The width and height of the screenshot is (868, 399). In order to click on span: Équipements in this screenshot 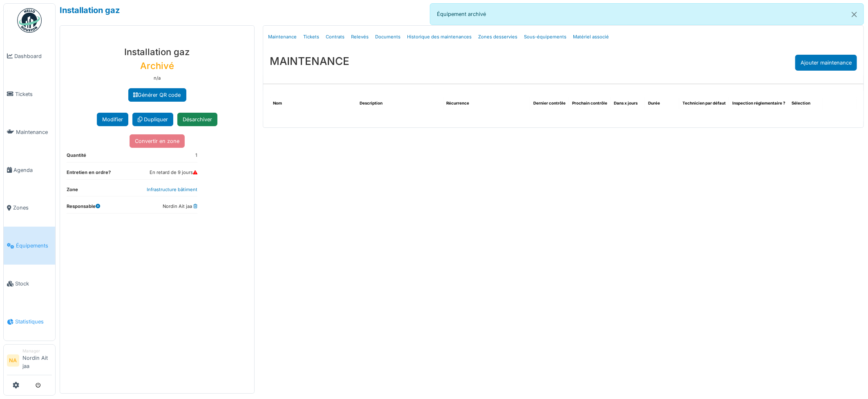, I will do `click(34, 245)`.